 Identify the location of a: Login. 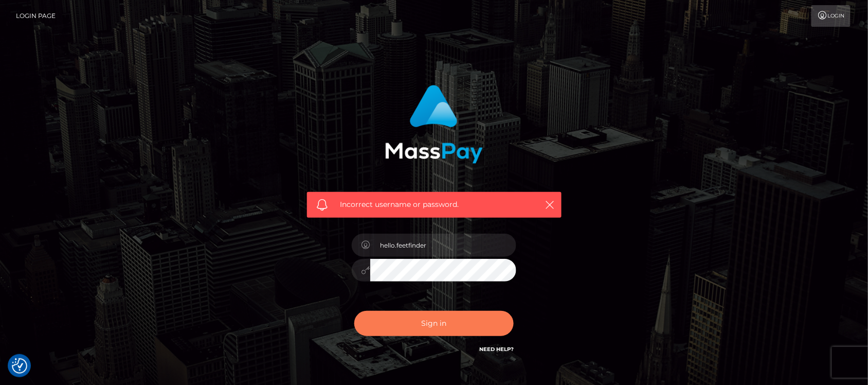
(831, 16).